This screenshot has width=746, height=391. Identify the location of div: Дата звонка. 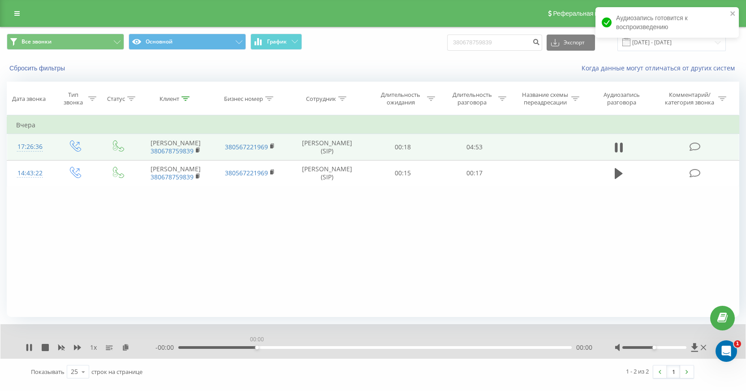
(29, 99).